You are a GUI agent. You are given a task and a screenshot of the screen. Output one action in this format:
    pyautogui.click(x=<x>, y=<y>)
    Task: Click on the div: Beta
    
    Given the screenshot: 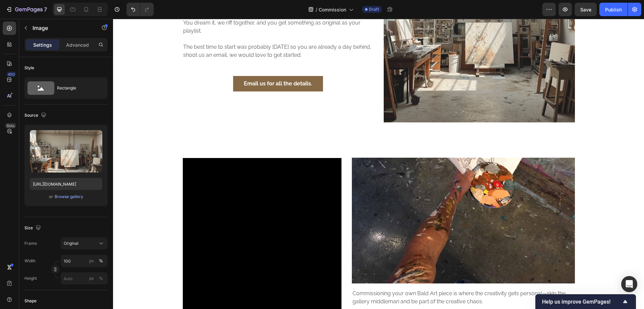 What is the action you would take?
    pyautogui.click(x=10, y=125)
    